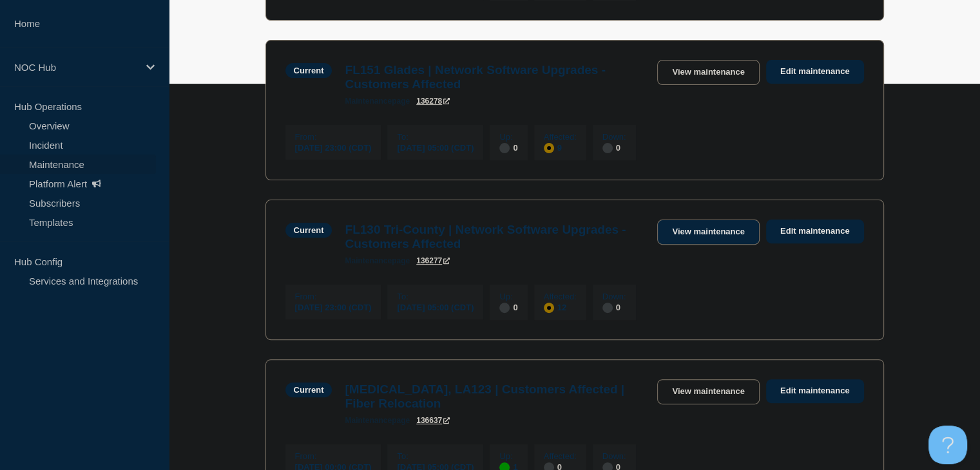  What do you see at coordinates (560, 147) in the screenshot?
I see `div: 9` at bounding box center [560, 147].